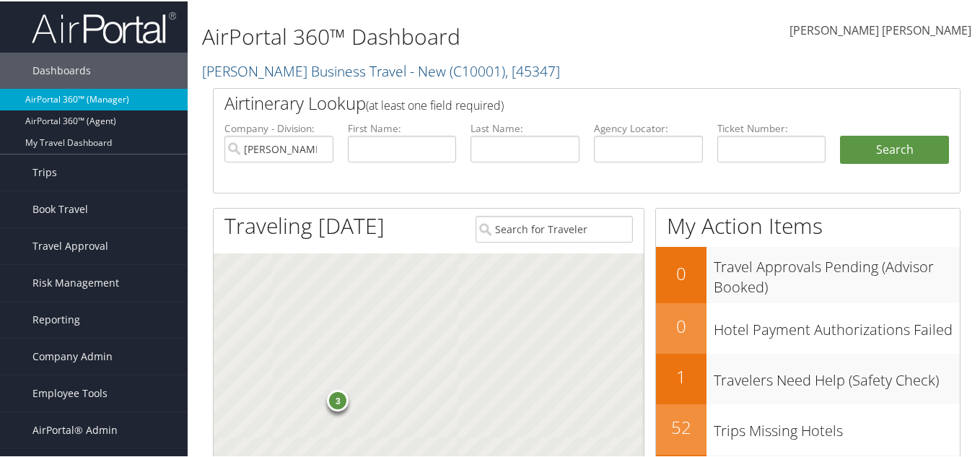 This screenshot has width=980, height=457. What do you see at coordinates (648, 127) in the screenshot?
I see `label: Agency Locator:` at bounding box center [648, 127].